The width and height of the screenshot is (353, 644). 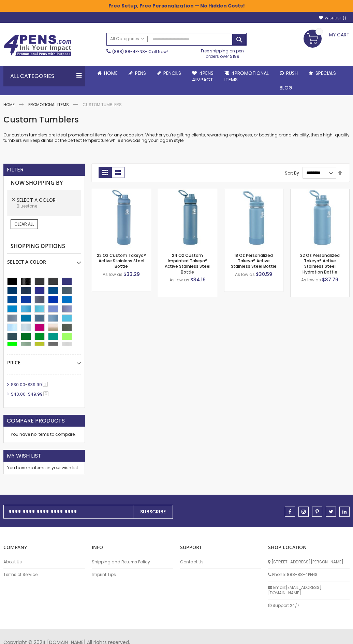 I want to click on span: 4PROMOTIONAL ITEMS, so click(x=246, y=77).